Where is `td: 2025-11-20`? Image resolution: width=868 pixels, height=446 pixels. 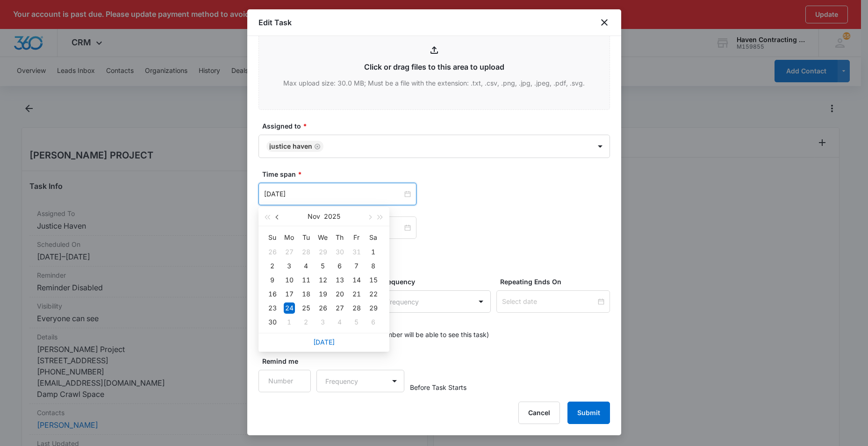
td: 2025-11-20 is located at coordinates (340, 294).